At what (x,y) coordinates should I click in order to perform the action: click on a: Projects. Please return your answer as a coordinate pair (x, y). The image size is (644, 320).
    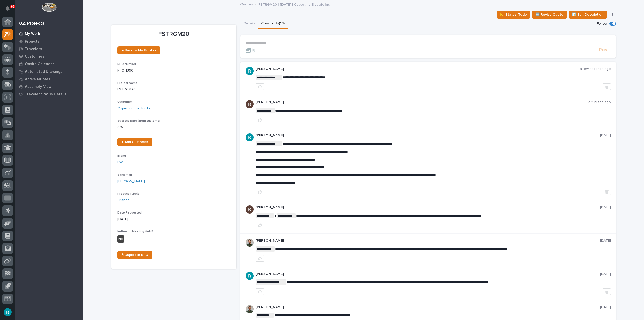
    Looking at the image, I should click on (49, 41).